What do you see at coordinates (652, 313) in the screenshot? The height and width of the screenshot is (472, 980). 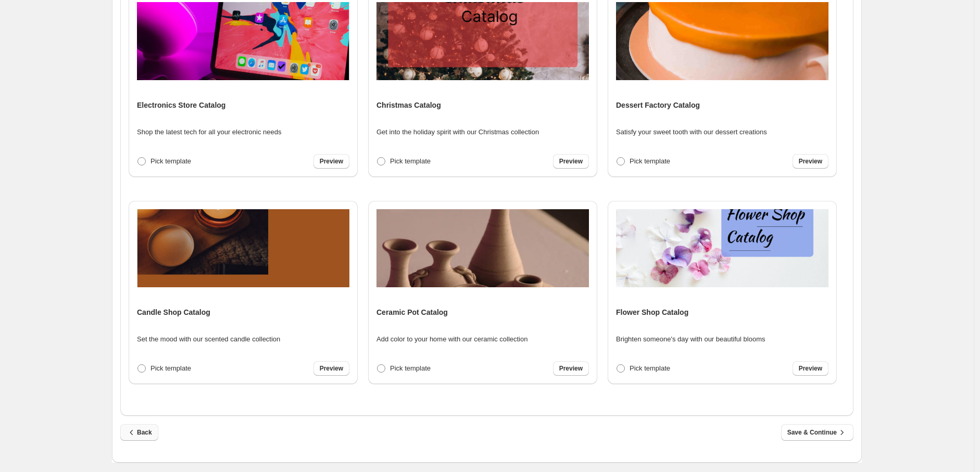 I see `h4: Flower Shop Catalog` at bounding box center [652, 313].